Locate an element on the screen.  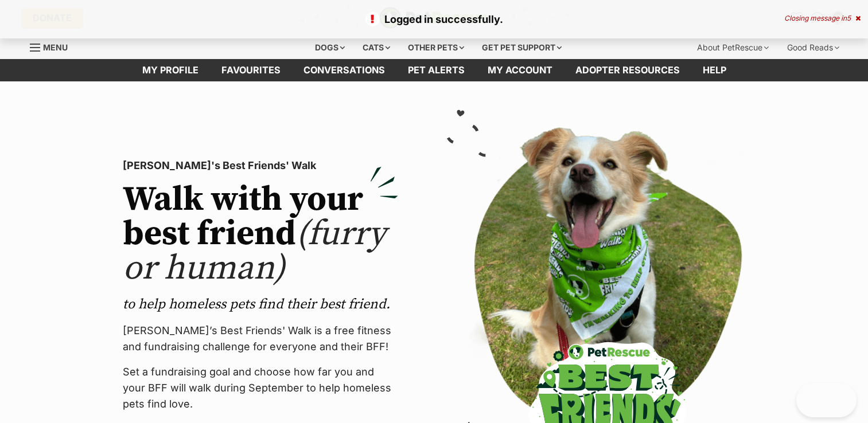
a: Adopter resources is located at coordinates (627, 70).